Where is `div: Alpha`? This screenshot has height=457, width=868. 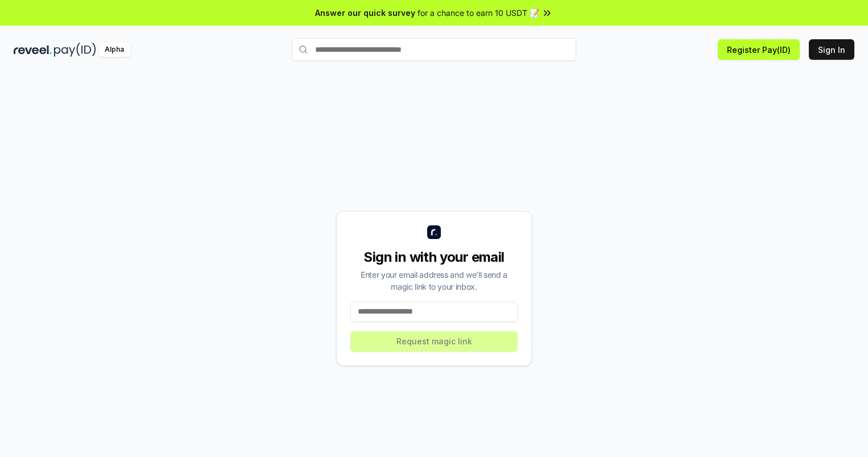 div: Alpha is located at coordinates (114, 49).